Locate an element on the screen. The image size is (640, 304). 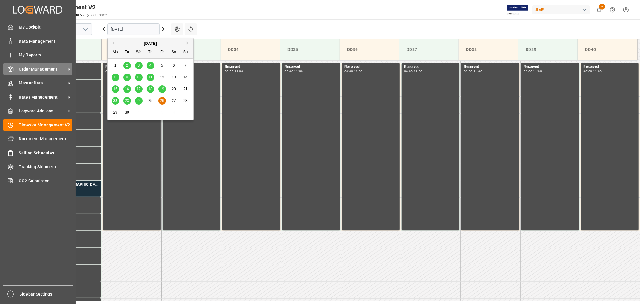
div: Sa is located at coordinates (174, 52).